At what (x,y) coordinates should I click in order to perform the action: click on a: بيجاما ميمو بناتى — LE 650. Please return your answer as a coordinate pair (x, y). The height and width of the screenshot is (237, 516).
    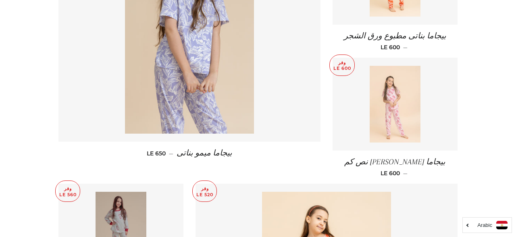
    Looking at the image, I should click on (189, 153).